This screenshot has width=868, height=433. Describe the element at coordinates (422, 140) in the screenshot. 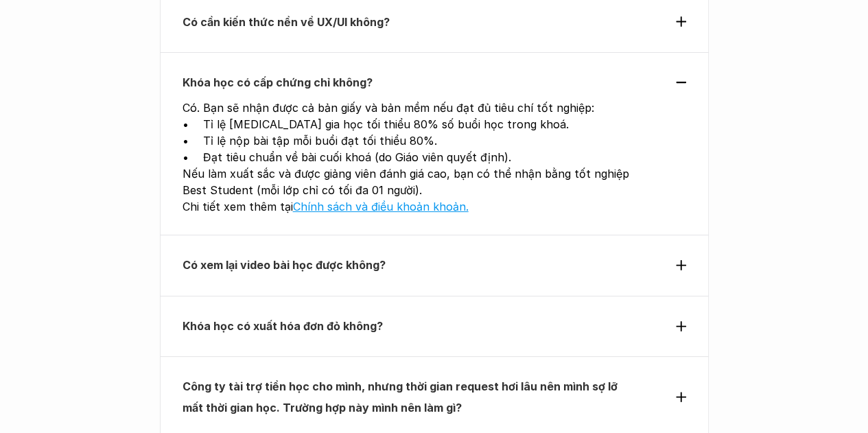

I see `p: Tỉ lệ nộp bài tập mỗi buổi đạt tối thiểu 80%.` at that location.